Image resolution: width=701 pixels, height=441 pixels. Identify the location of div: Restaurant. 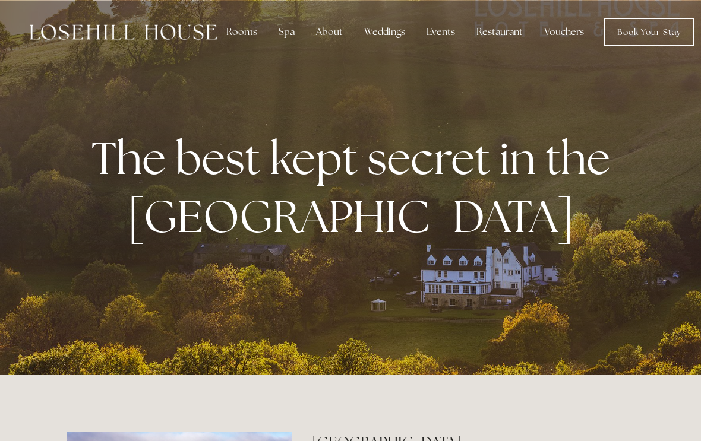
(499, 32).